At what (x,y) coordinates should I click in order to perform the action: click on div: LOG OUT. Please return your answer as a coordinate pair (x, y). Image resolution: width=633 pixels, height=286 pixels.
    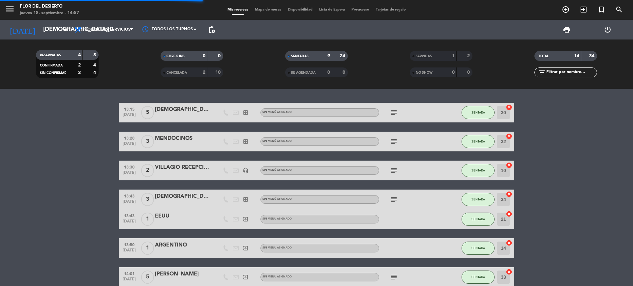
    Looking at the image, I should click on (607, 30).